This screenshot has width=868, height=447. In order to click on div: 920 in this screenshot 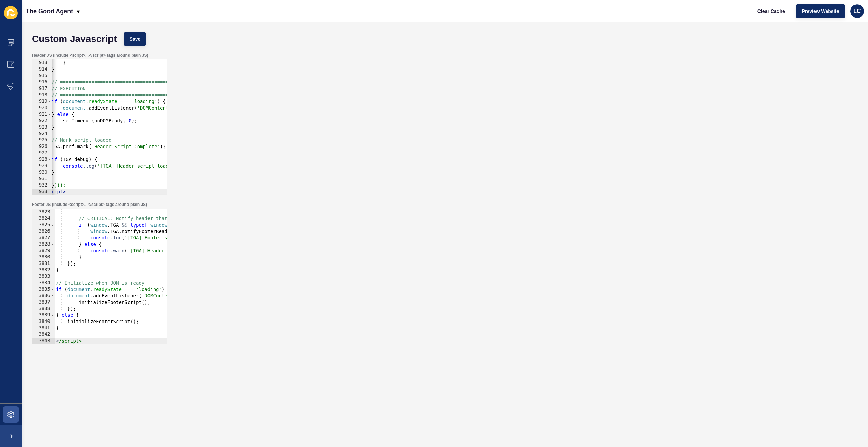, I will do `click(42, 108)`.